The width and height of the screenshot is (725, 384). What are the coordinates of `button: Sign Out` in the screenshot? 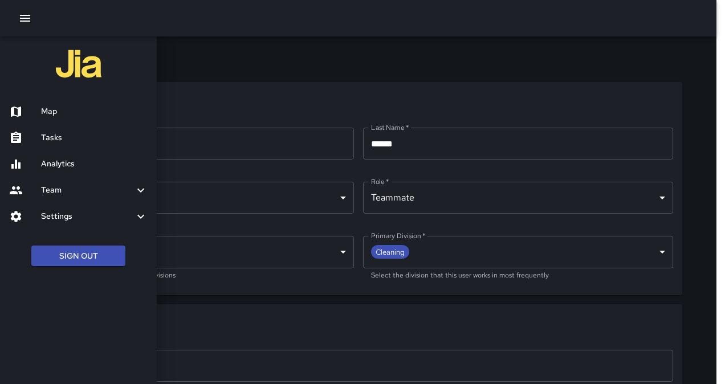 It's located at (78, 256).